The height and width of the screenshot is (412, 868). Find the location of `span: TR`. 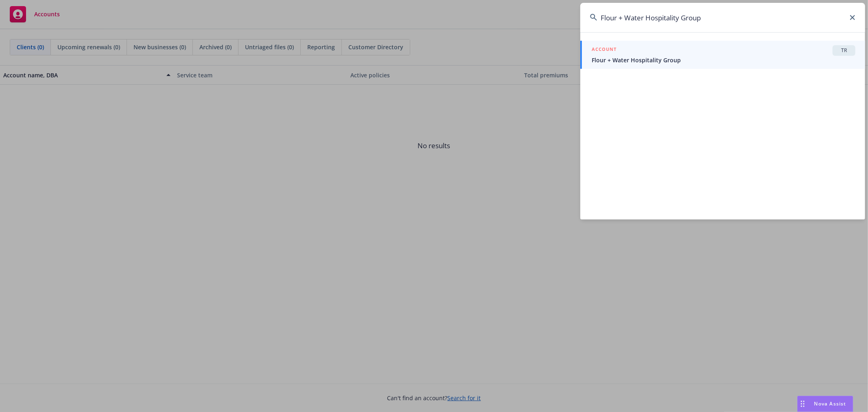

span: TR is located at coordinates (844, 50).